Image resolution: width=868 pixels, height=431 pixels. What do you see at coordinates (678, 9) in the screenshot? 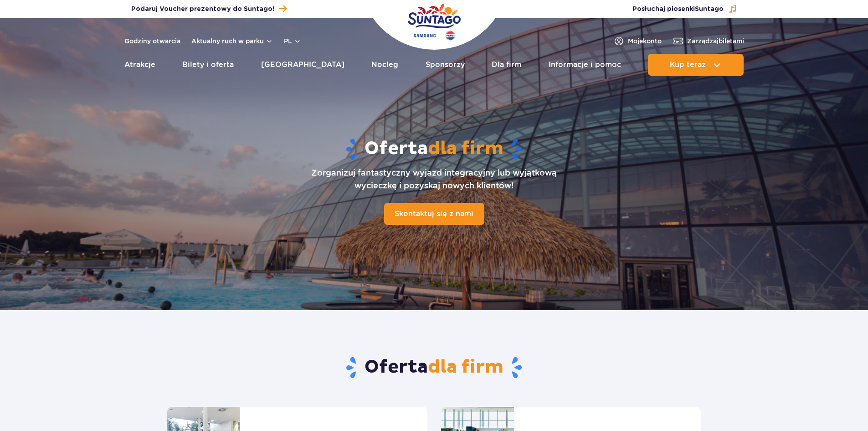
I see `span: Posłuchaj piosenki` at bounding box center [678, 9].